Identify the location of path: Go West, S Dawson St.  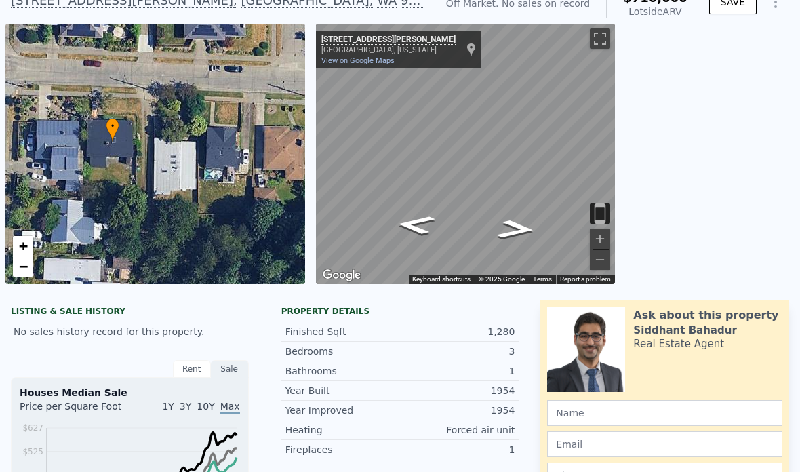
(516, 229).